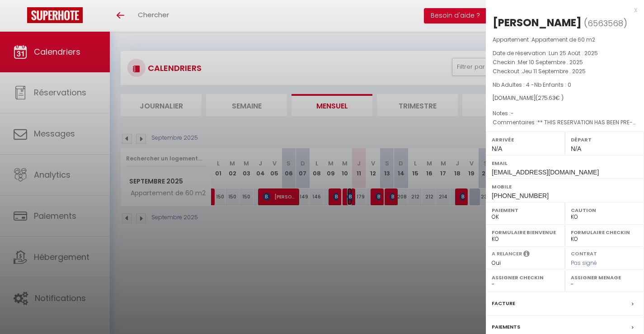  What do you see at coordinates (605, 210) in the screenshot?
I see `label: Caution` at bounding box center [605, 210].